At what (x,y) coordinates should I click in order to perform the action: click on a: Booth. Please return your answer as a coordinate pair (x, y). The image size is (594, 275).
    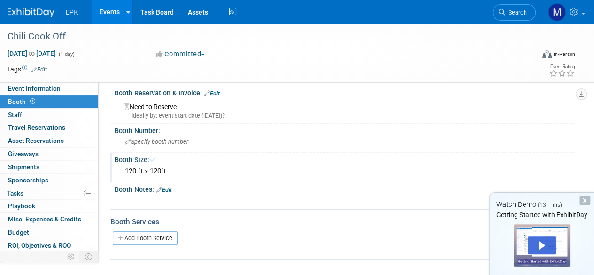
    Looking at the image, I should click on (49, 101).